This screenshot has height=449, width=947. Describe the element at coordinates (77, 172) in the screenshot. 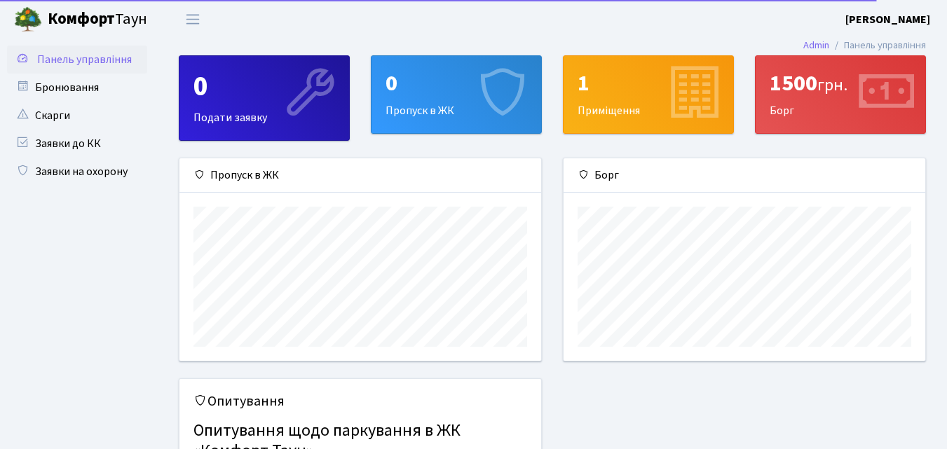

I see `a: Заявки на охорону` at that location.